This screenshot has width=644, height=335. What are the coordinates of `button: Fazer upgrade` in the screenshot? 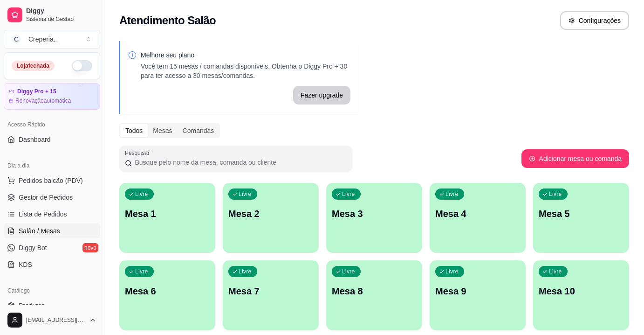 It's located at (321, 95).